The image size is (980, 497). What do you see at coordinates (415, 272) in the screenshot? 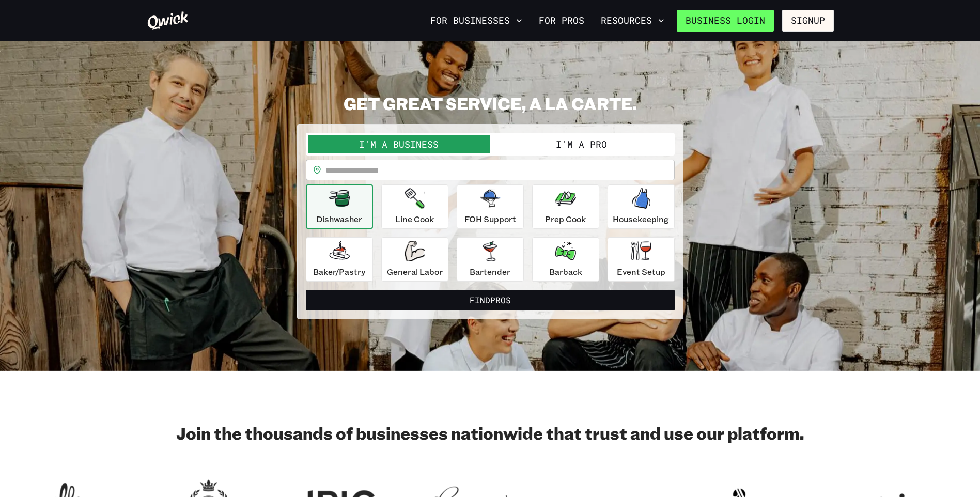
I see `p: General Labor` at bounding box center [415, 272].